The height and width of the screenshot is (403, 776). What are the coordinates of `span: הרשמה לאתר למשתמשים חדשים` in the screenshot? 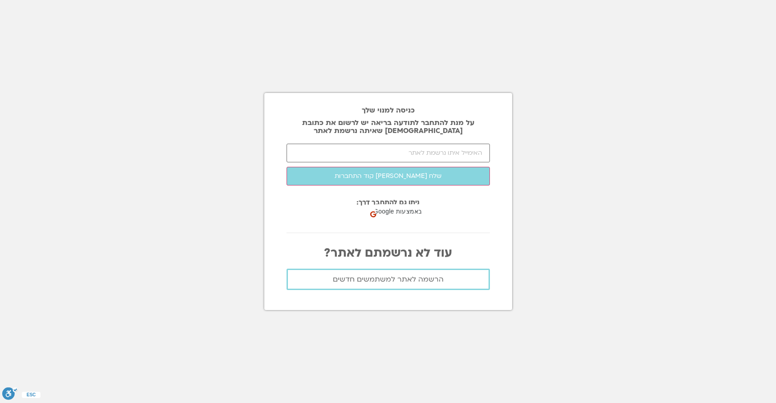 It's located at (388, 279).